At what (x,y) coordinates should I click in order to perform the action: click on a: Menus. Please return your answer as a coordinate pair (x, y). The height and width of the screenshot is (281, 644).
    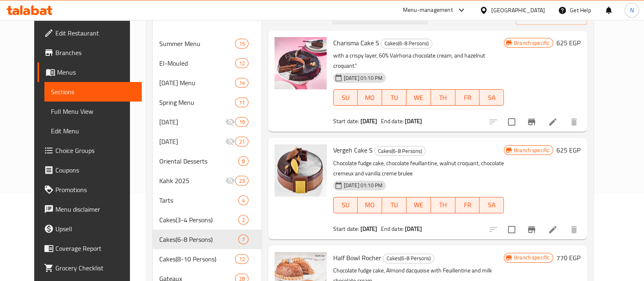
    Looking at the image, I should click on (90, 72).